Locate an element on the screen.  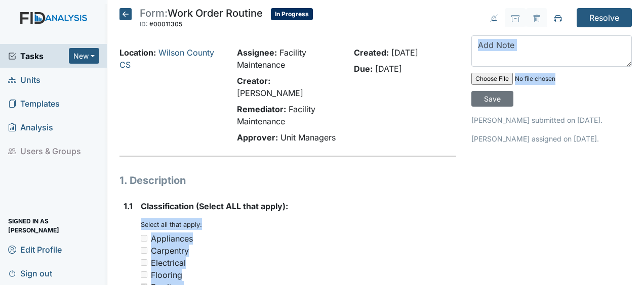
strong: Creator: is located at coordinates (254, 81).